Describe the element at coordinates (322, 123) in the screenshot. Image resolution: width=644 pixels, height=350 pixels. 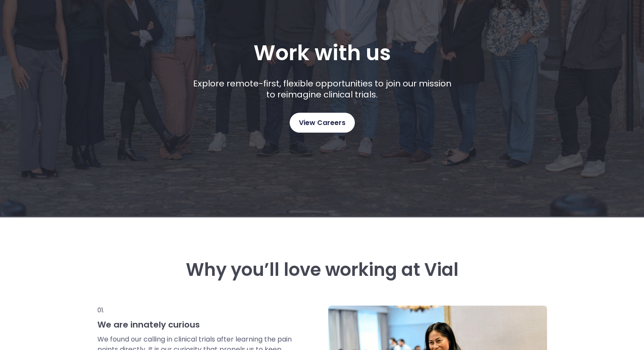
I see `span: View Careers` at that location.